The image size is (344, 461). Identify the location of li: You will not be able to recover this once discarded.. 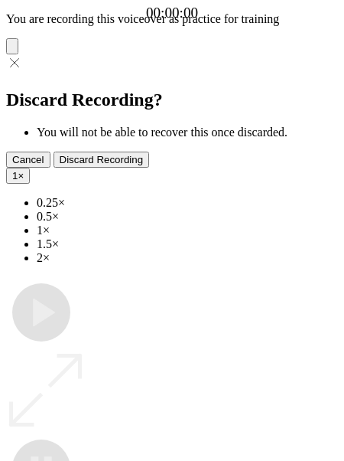
(187, 132).